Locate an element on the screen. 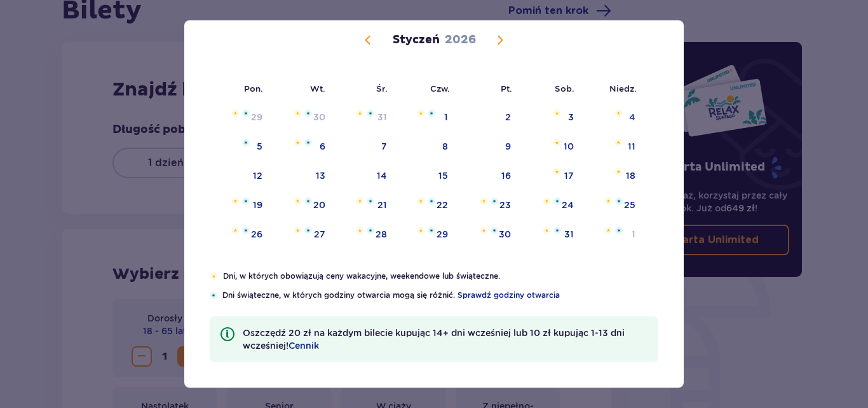 Image resolution: width=868 pixels, height=408 pixels. div: 29 is located at coordinates (257, 117).